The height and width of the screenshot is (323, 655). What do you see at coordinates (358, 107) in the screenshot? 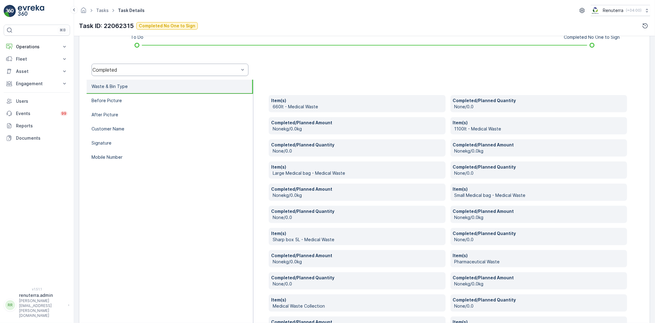
I see `p: 660lt - Medical Waste` at bounding box center [358, 107].